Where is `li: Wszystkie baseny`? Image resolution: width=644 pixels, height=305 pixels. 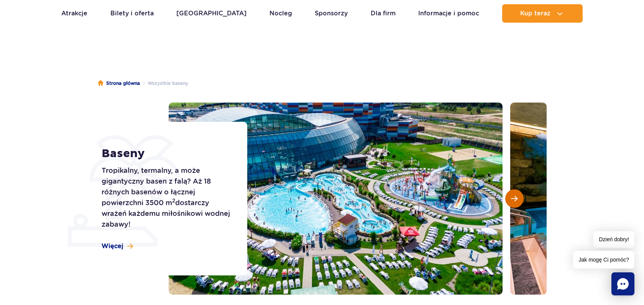
li: Wszystkie baseny is located at coordinates (164, 84).